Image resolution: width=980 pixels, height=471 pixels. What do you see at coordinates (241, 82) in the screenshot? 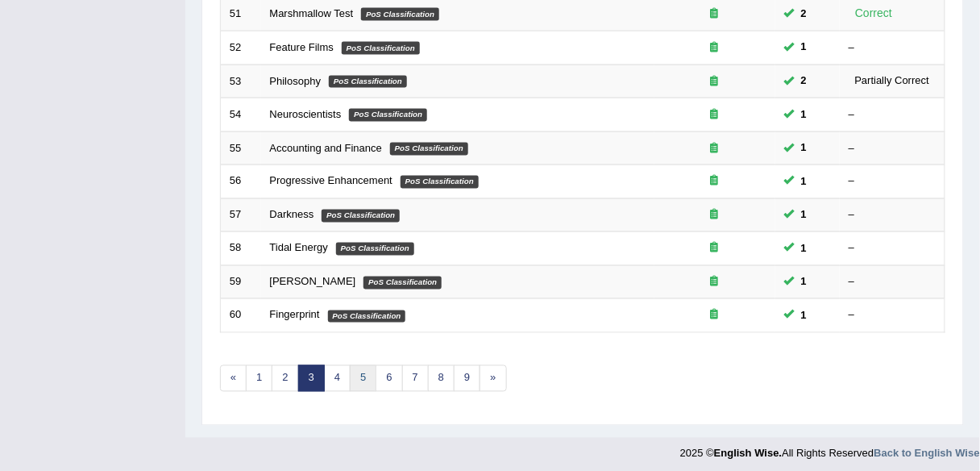
I see `td: 53` at bounding box center [241, 82].